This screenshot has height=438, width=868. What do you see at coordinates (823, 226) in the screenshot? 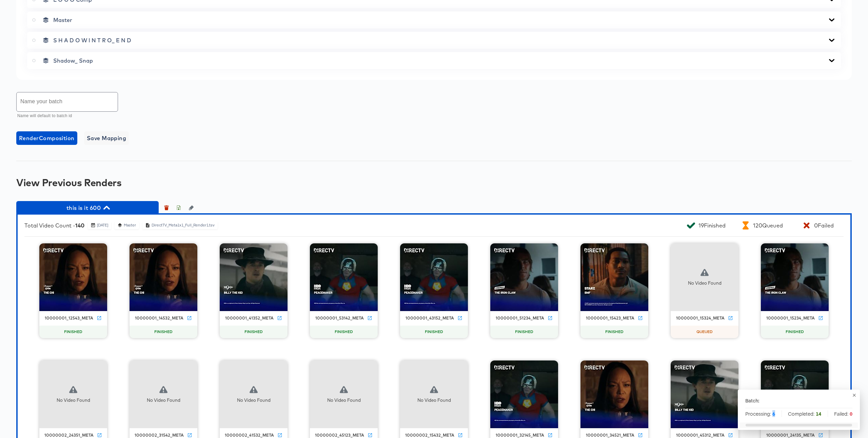
I see `div: 0 Failed` at bounding box center [823, 226].